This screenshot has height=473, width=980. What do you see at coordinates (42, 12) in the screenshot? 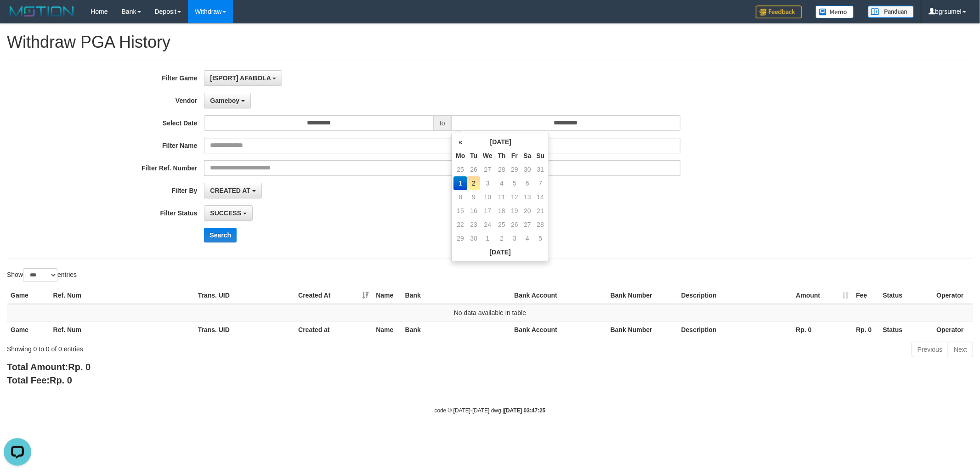
I see `img: MOTION_logo.png` at bounding box center [42, 12].